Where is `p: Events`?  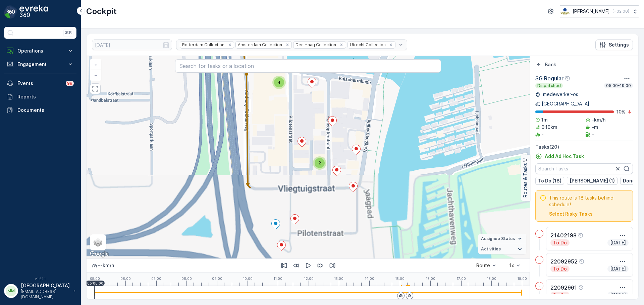 p: Events is located at coordinates (40, 84).